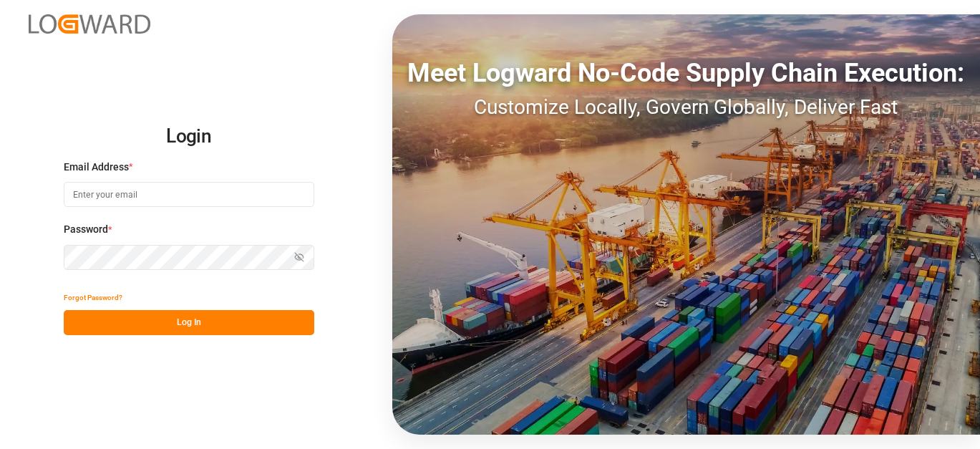 The width and height of the screenshot is (980, 449). I want to click on button: Log In, so click(188, 322).